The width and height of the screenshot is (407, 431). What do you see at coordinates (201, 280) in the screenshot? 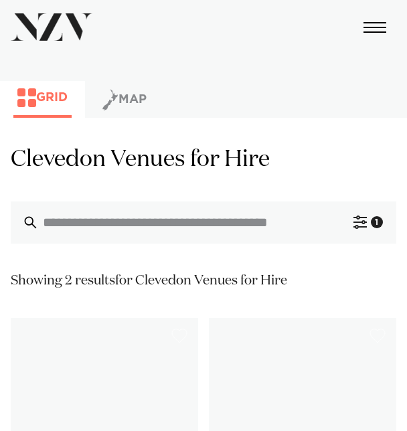
I see `span: for Clevedon Venues for Hire` at bounding box center [201, 280].